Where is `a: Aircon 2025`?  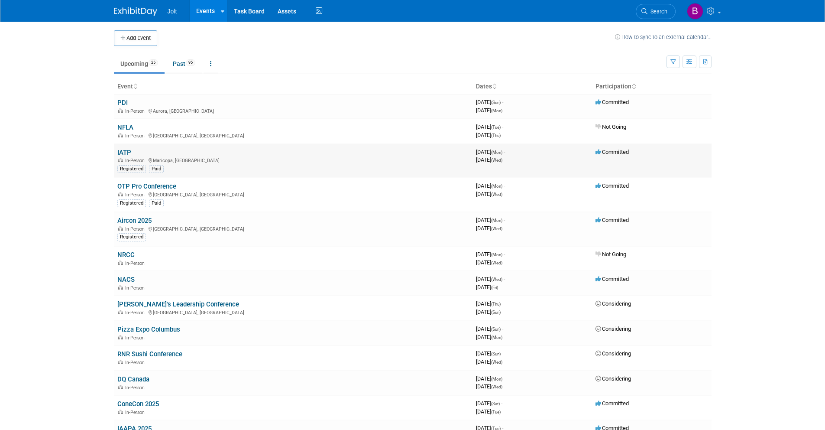
a: Aircon 2025 is located at coordinates (134, 220).